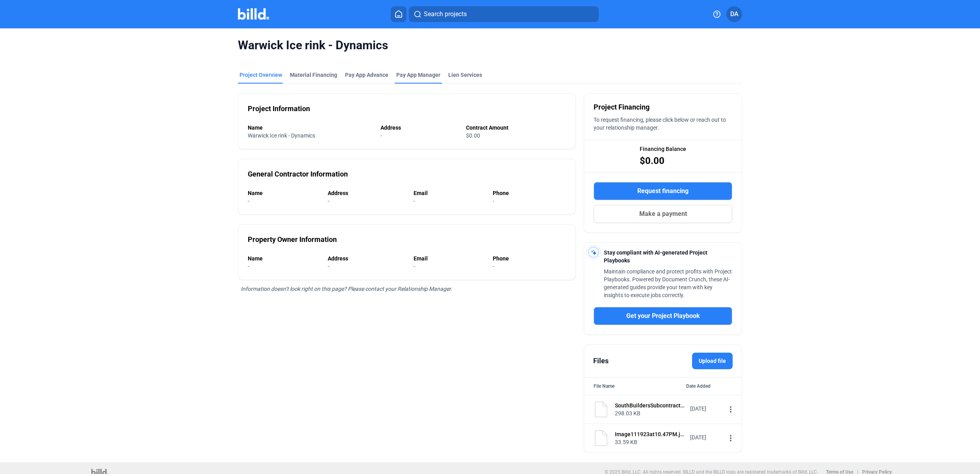 This screenshot has height=474, width=980. Describe the element at coordinates (604, 386) in the screenshot. I see `div: File Name` at that location.